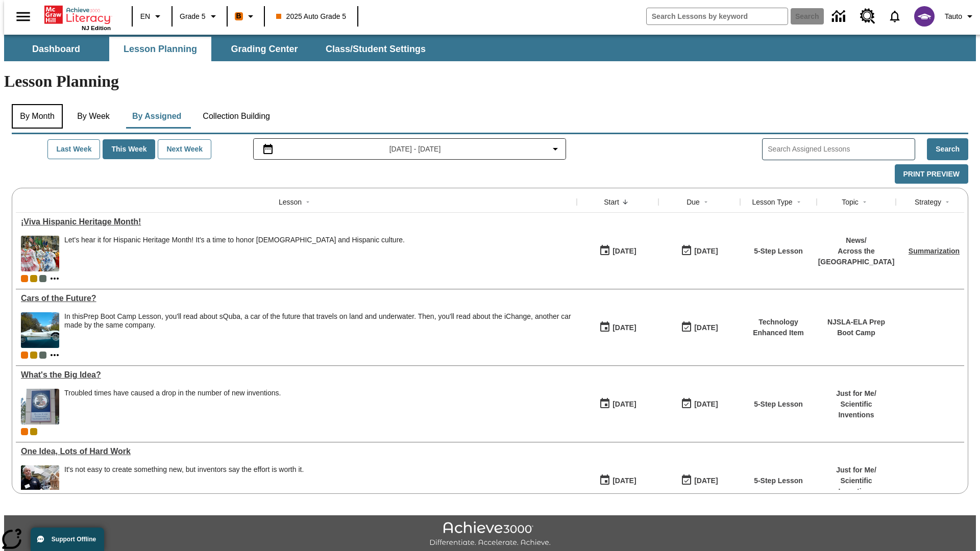 This screenshot has width=980, height=551. I want to click on svg: Collapse Date Range Filter, so click(555, 149).